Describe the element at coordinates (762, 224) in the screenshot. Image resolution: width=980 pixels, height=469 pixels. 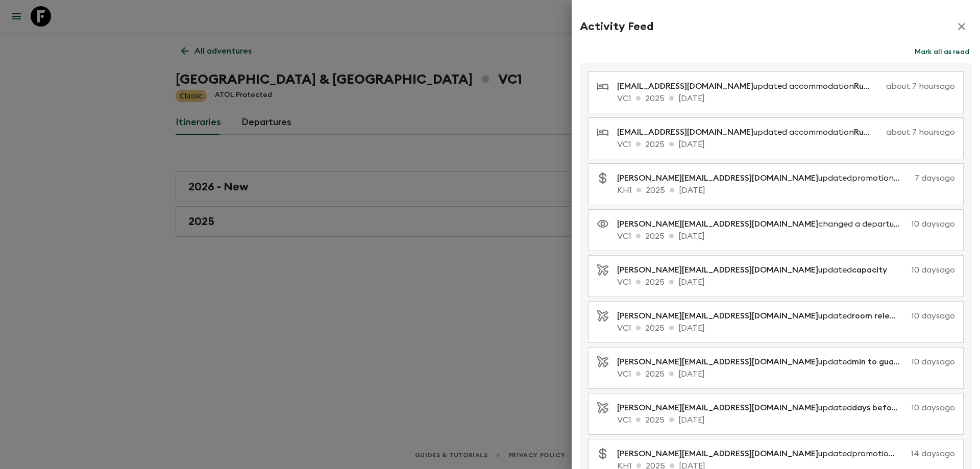
I see `p: changed a departure visibility to live` at that location.